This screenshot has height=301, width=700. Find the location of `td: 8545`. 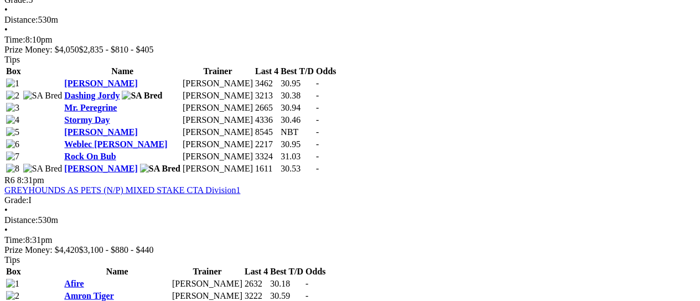

td: 8545 is located at coordinates (267, 132).